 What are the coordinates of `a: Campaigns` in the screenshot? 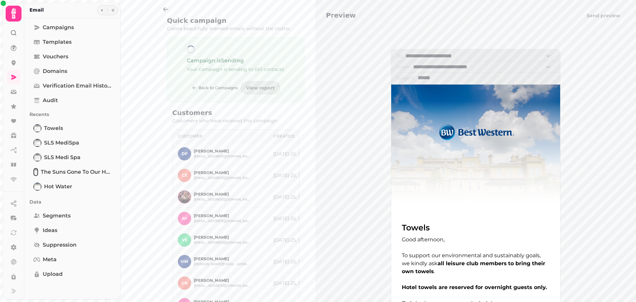 It's located at (72, 27).